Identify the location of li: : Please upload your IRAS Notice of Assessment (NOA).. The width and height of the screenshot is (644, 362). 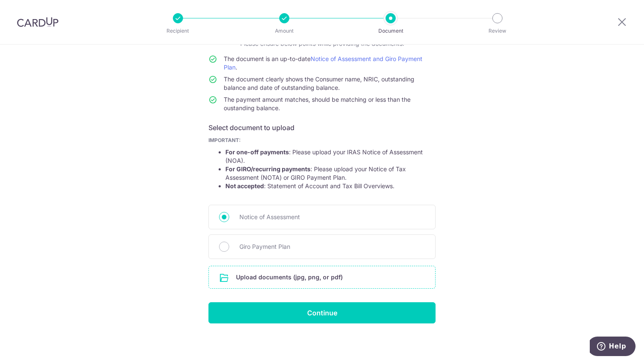
(331, 157).